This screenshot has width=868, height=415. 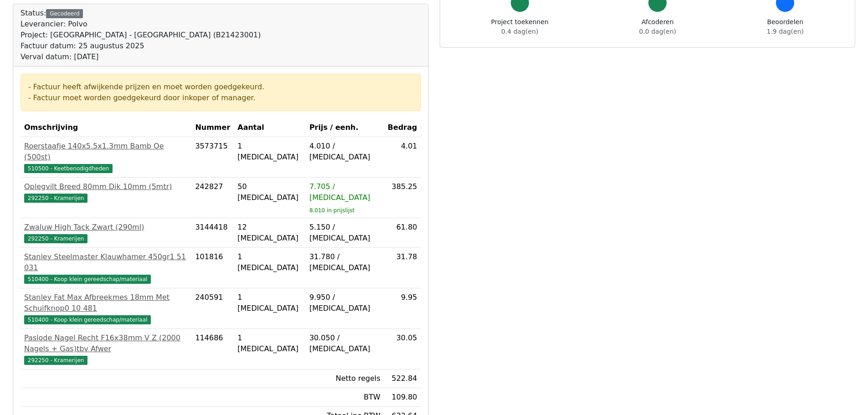 I want to click on a: Stanley Fat Max Afbreekmes 18mm Met Schuifknop0 10 481510400 - Koop klein gereedschap/materiaal, so click(x=106, y=309).